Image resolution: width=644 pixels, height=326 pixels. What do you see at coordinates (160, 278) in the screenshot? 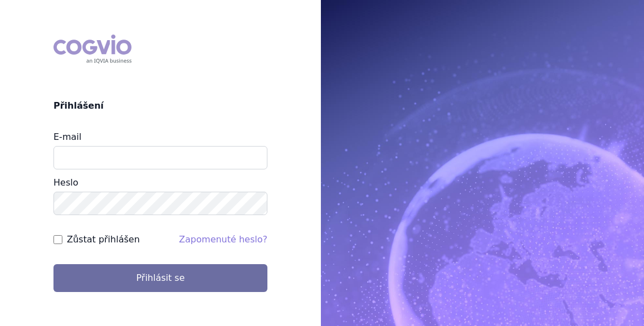
I see `button: Přihlásit se` at bounding box center [160, 278].